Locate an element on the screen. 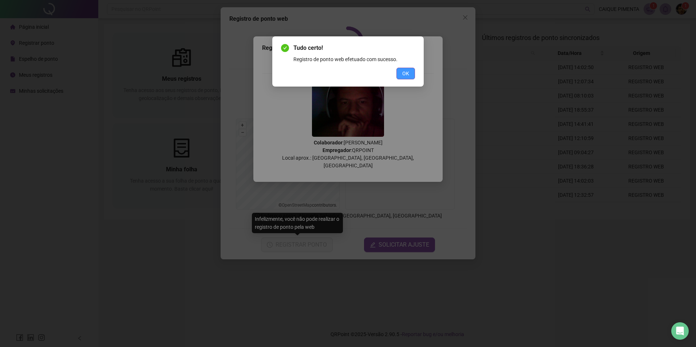 The image size is (696, 347). span: OK is located at coordinates (405, 73).